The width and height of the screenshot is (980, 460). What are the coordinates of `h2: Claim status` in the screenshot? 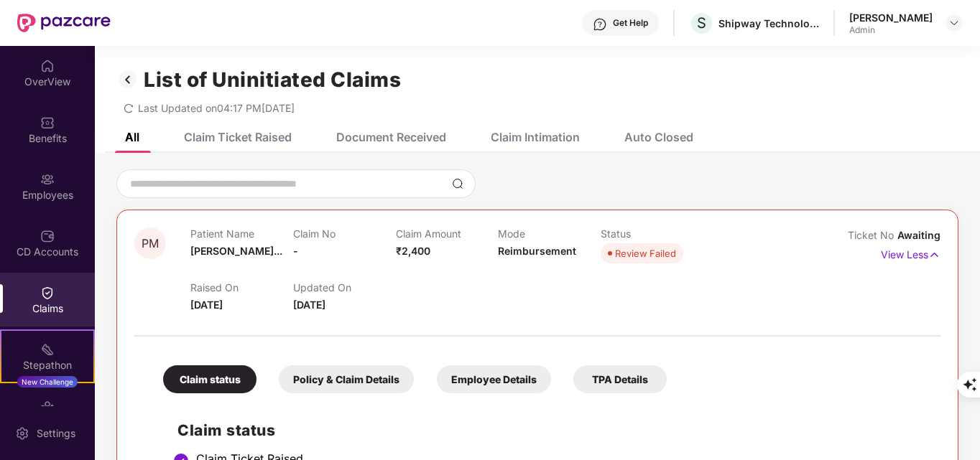 It's located at (552, 430).